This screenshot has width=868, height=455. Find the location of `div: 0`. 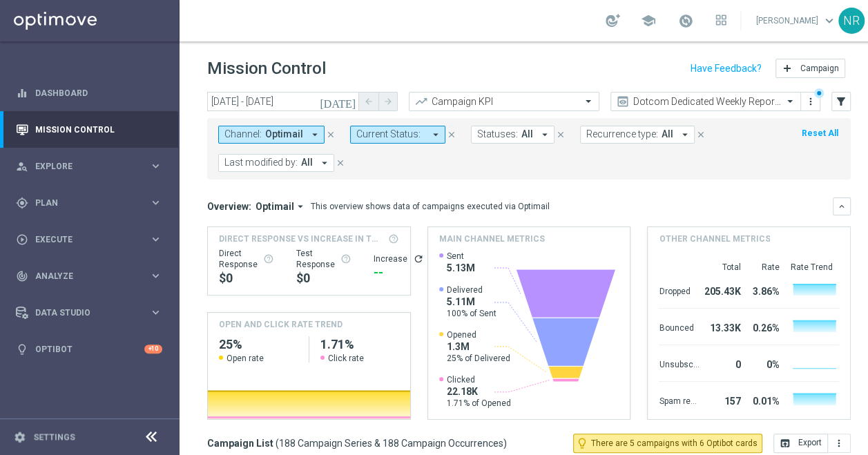

div: 0 is located at coordinates (722, 363).